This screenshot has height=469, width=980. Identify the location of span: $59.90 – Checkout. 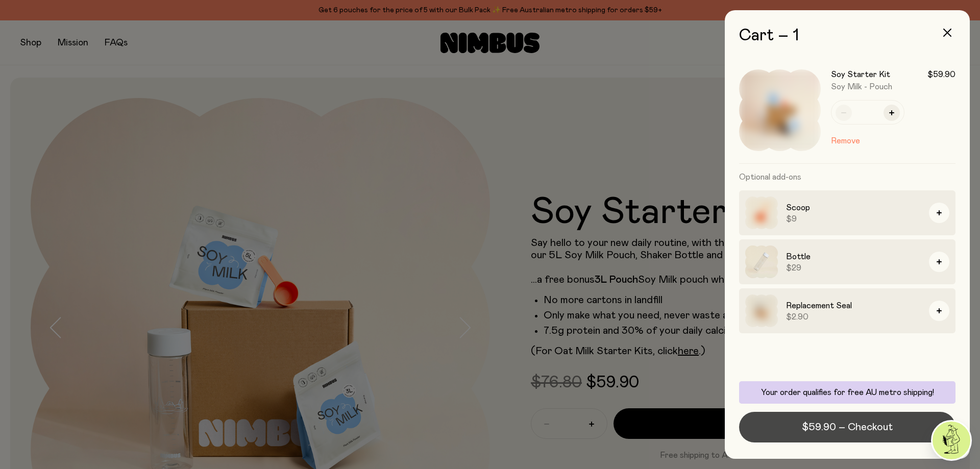
(848, 427).